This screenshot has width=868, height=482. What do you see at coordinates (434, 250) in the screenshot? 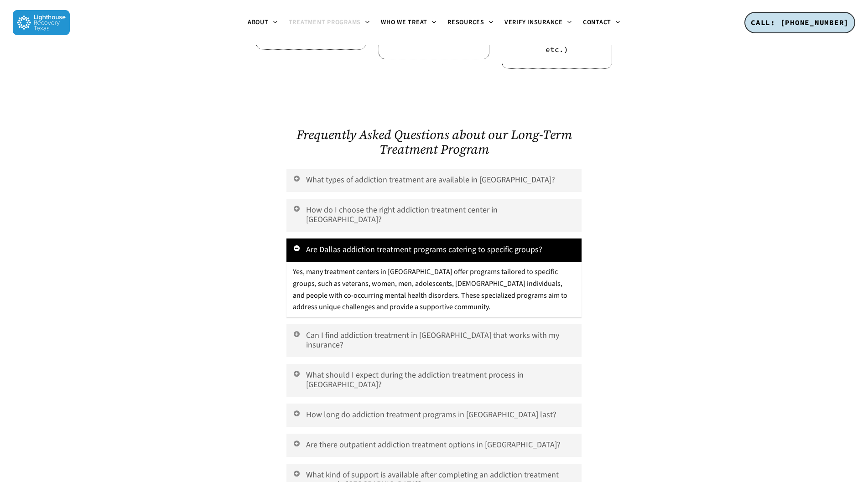
I see `a: Are Dallas addiction treatment programs catering to specific groups?` at bounding box center [434, 250].